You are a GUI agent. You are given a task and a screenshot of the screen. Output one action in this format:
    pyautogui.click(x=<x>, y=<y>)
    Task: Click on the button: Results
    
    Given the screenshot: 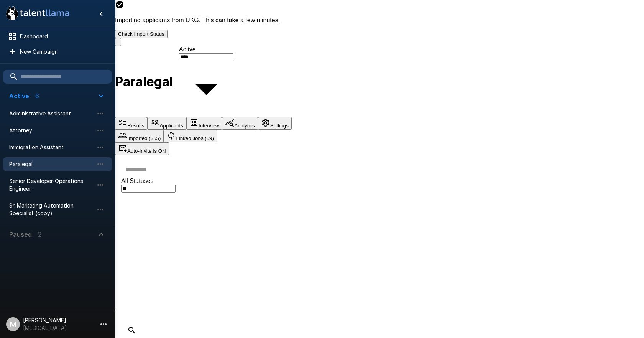 What is the action you would take?
    pyautogui.click(x=131, y=124)
    